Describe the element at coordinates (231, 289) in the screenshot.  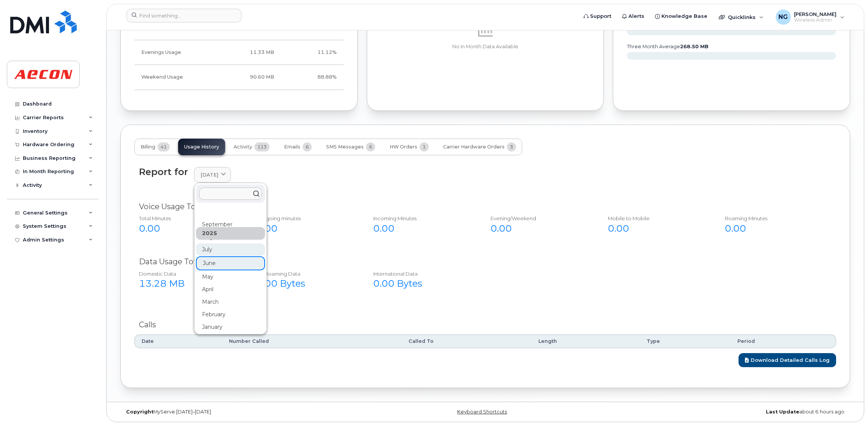
I see `div: April` at that location.